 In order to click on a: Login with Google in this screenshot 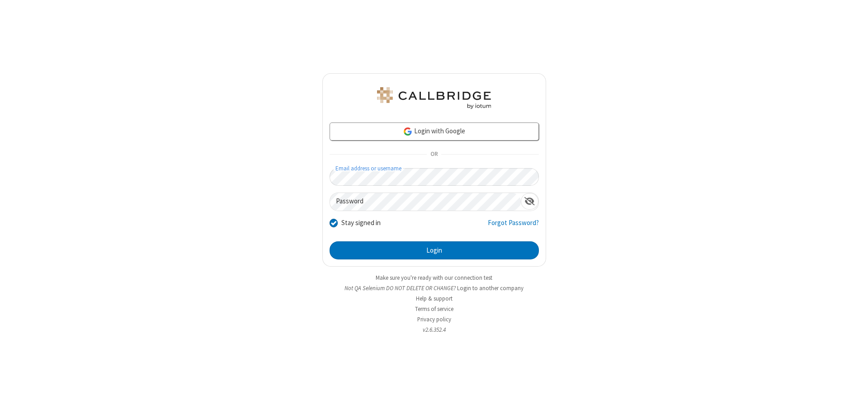, I will do `click(434, 131)`.